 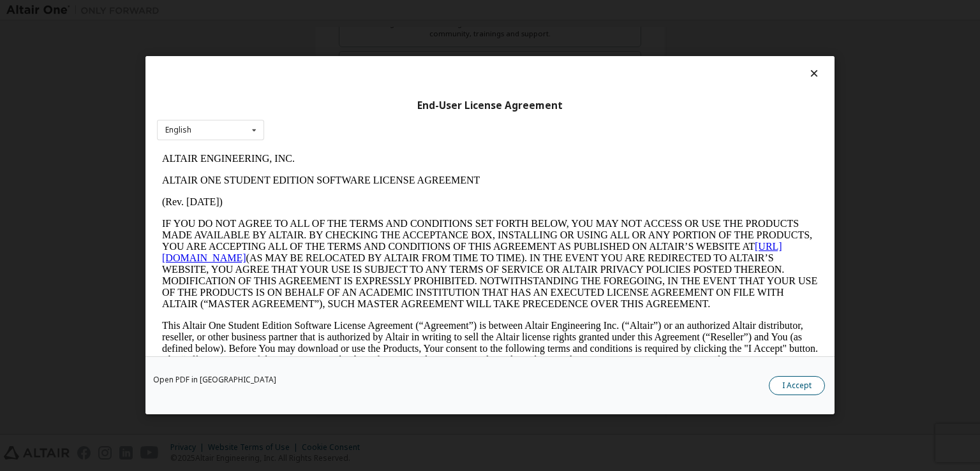 I want to click on p: IF YOU DO NOT AGREE TO ALL OF THE TERMS AND CONDITIONS SET FORTH BELOW, YOU MAY NOT ACCESS OR USE..., so click(x=333, y=116).